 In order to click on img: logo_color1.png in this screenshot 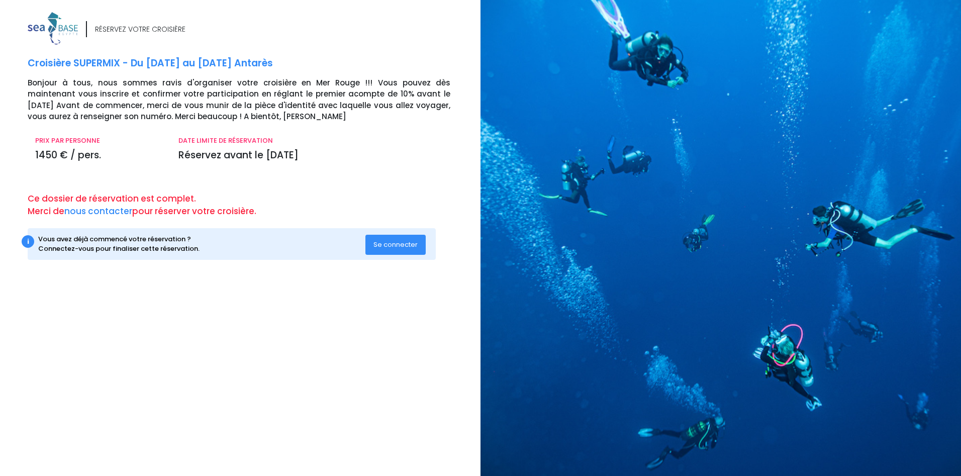, I will do `click(53, 28)`.